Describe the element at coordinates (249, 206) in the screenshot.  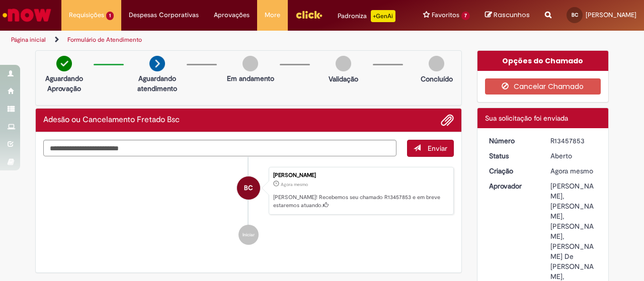
I see `ul: Histórico de tíquete` at that location.